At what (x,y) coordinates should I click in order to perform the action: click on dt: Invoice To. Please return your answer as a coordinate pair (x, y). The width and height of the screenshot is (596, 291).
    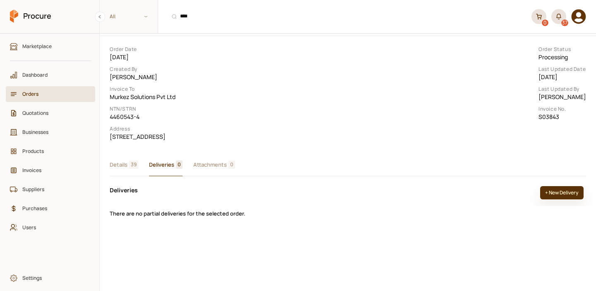
    Looking at the image, I should click on (142, 89).